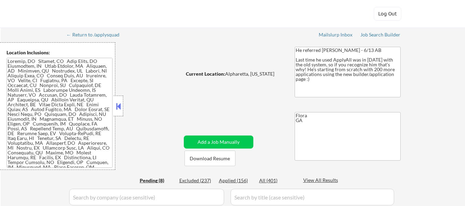 The image size is (465, 206). What do you see at coordinates (312, 197) in the screenshot?
I see `input: Search by title (case sensitive)` at bounding box center [312, 197].